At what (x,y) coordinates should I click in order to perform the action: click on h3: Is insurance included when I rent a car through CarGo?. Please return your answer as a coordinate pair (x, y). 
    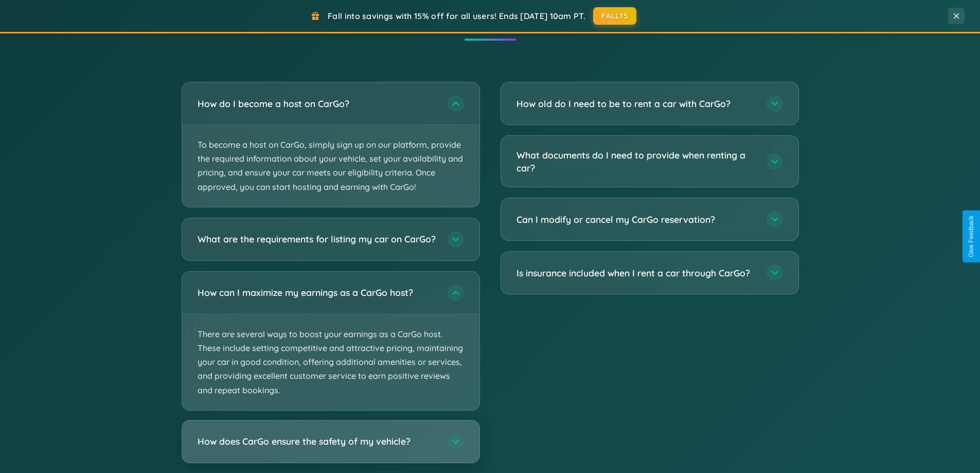
    Looking at the image, I should click on (636, 273).